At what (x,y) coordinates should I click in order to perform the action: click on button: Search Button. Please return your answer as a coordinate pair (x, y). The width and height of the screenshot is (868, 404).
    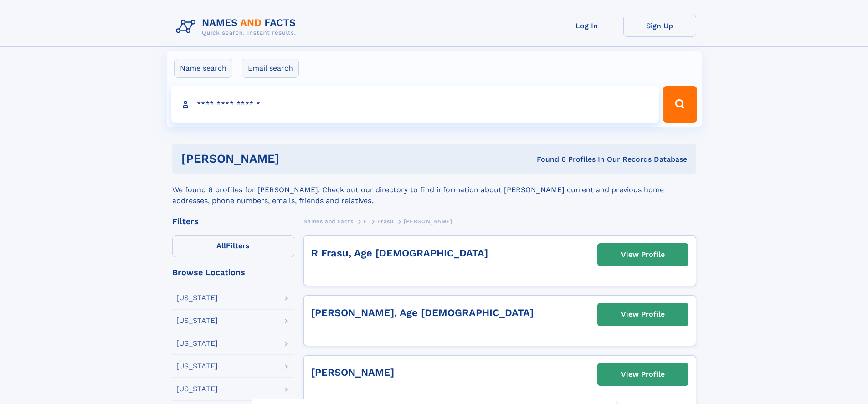
    Looking at the image, I should click on (680, 104).